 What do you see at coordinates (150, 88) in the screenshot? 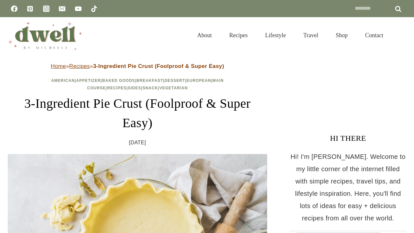
I see `a: Snack` at bounding box center [150, 88].